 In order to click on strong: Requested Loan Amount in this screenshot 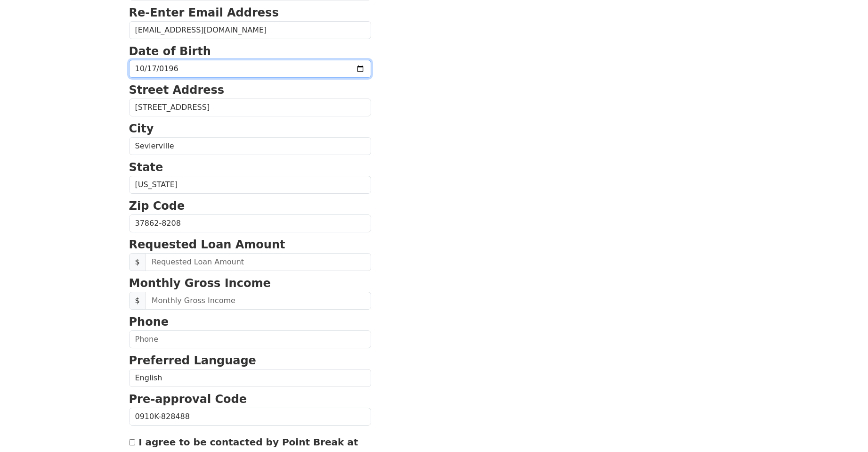, I will do `click(207, 245)`.